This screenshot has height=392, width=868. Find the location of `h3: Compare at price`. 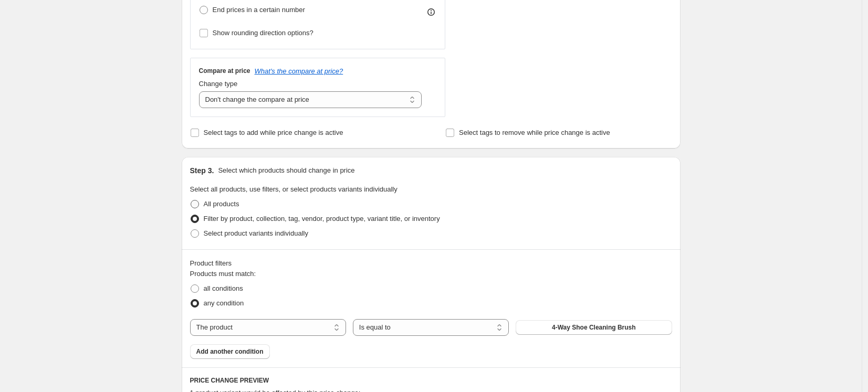

h3: Compare at price is located at coordinates (225, 71).